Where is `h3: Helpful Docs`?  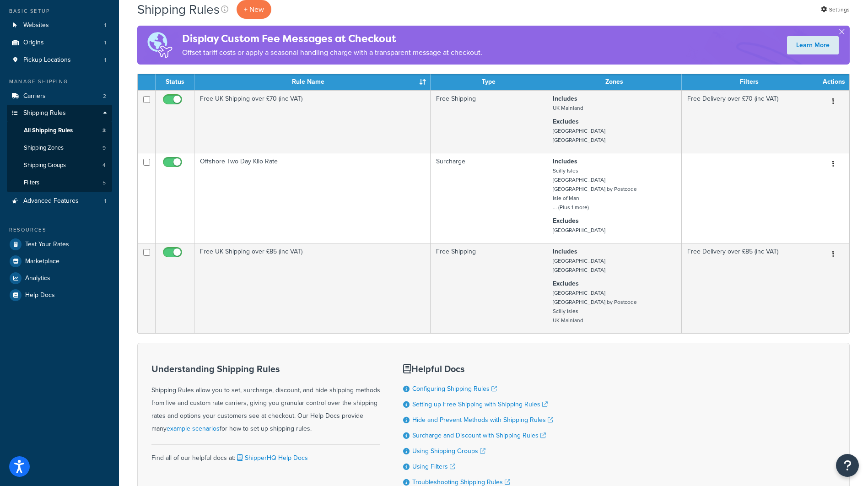
h3: Helpful Docs is located at coordinates (478, 369).